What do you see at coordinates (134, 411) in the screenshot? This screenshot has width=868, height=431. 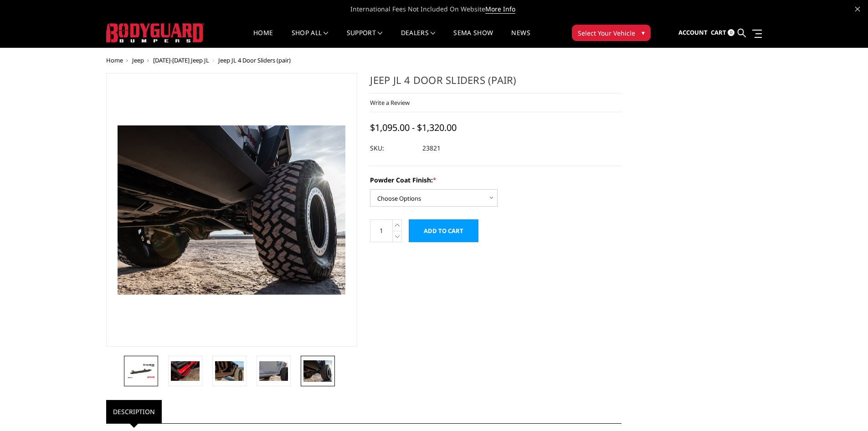 I see `a: Description` at bounding box center [134, 411].